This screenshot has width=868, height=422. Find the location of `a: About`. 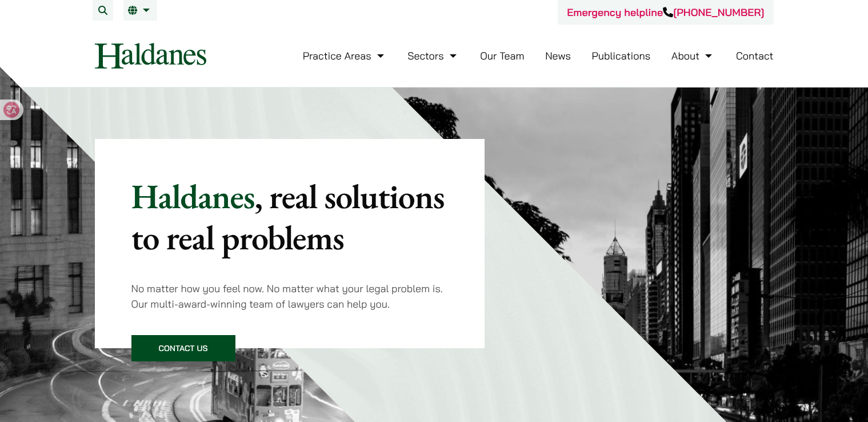

a: About is located at coordinates (693, 55).